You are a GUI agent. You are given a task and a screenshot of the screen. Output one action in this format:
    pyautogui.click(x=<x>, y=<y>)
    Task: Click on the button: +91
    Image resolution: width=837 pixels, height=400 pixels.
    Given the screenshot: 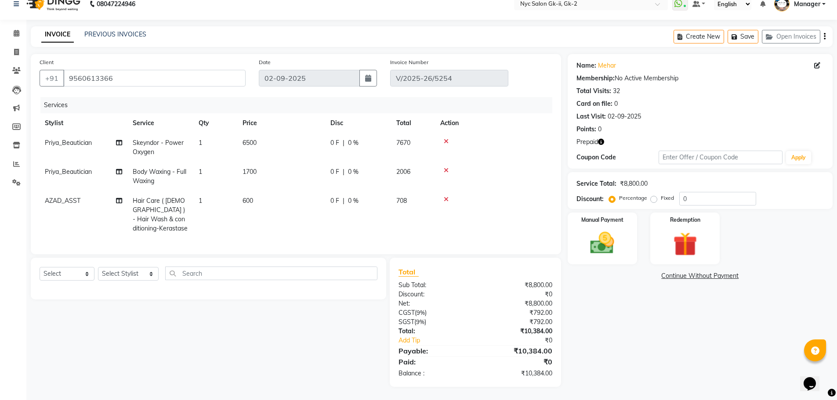 What is the action you would take?
    pyautogui.click(x=52, y=78)
    